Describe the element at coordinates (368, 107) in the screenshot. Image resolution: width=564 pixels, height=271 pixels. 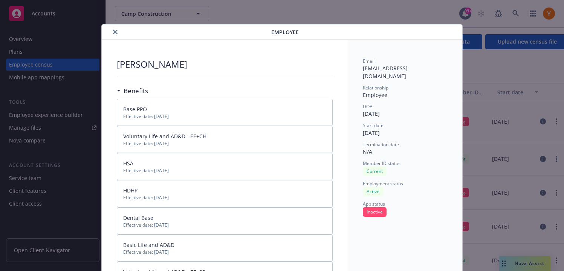
I see `span: DOB` at that location.